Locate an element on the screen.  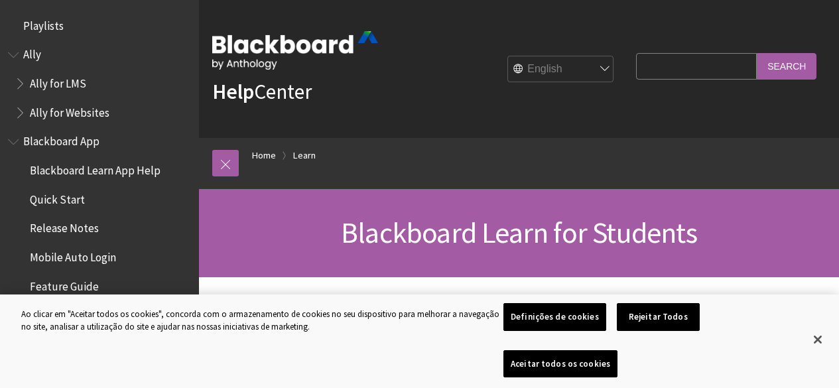
span: Playlists is located at coordinates (43, 23).